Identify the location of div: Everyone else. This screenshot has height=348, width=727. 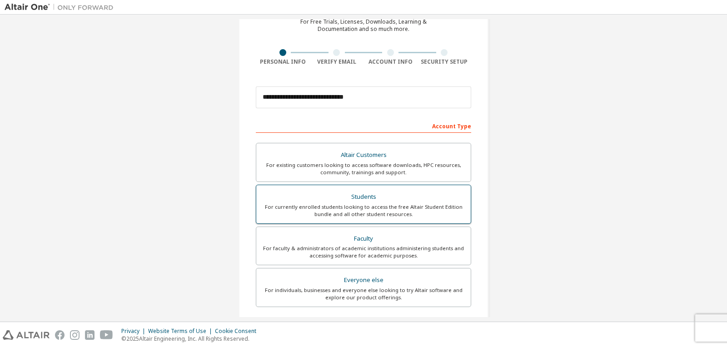
(364, 280).